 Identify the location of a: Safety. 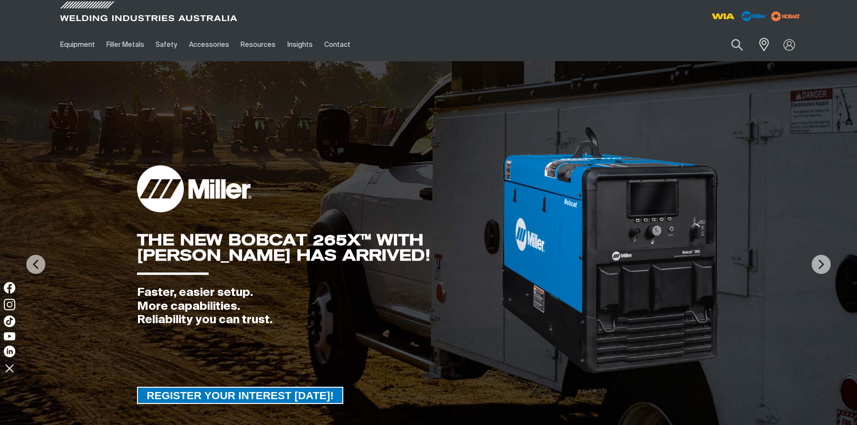
(166, 44).